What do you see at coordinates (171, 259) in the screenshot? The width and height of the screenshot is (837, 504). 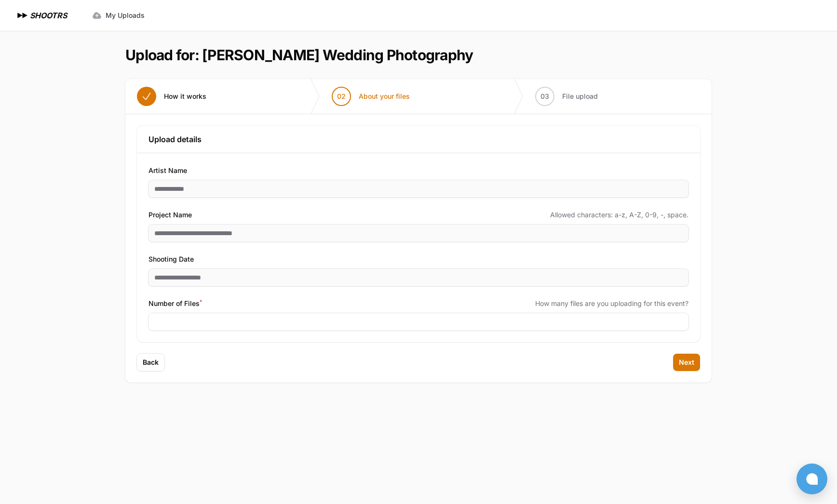 I see `span: Shooting Date` at bounding box center [171, 259].